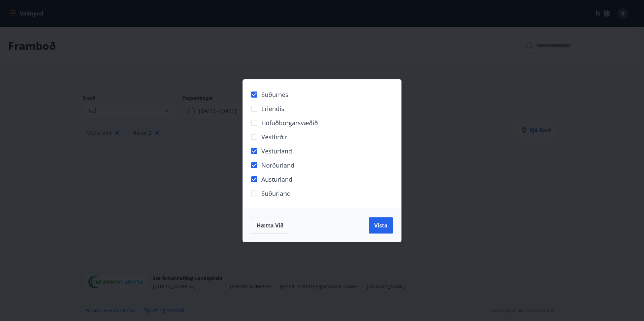  What do you see at coordinates (270, 225) in the screenshot?
I see `button: Hætta við` at bounding box center [270, 225].